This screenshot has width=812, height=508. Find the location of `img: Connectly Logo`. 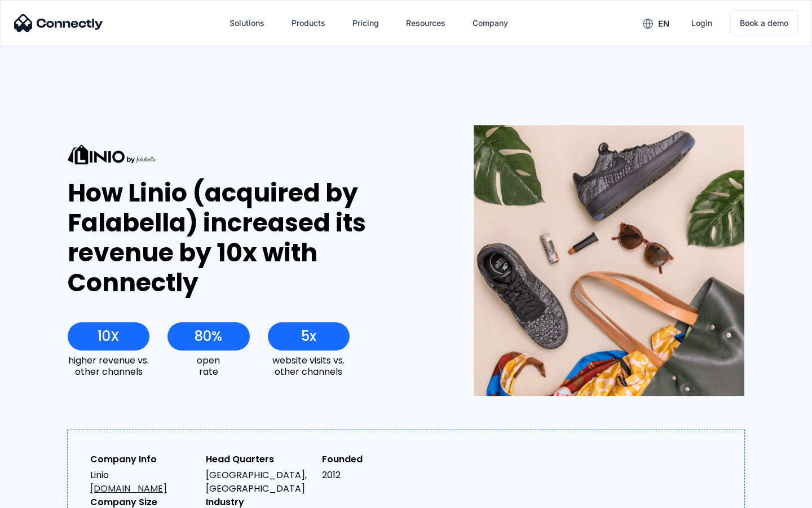

img: Connectly Logo is located at coordinates (58, 24).